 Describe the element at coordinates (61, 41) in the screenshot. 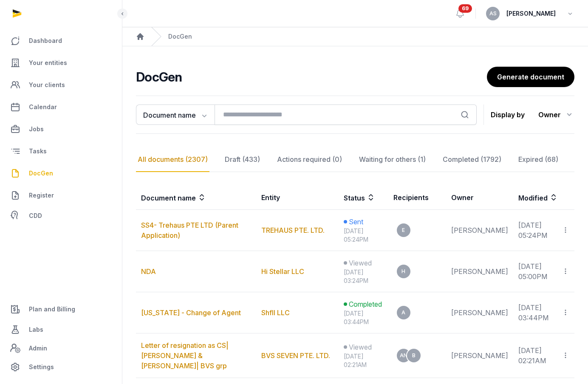

I see `a: Dashboard` at that location.